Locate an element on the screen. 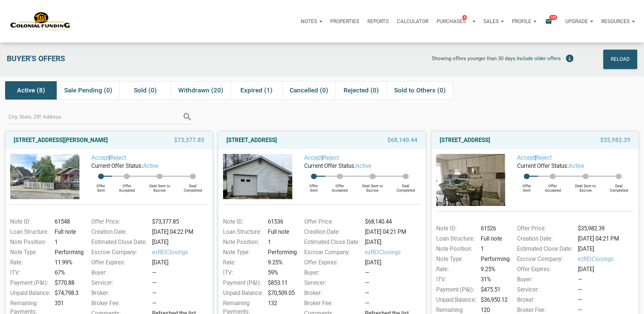  a: Accept is located at coordinates (100, 157).